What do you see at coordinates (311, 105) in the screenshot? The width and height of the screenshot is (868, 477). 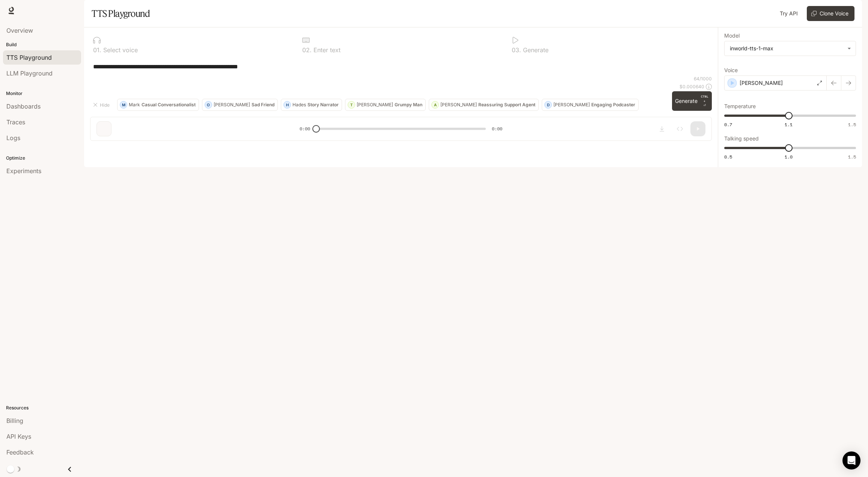 I see `button: HHadesStory Narrator` at bounding box center [311, 105].